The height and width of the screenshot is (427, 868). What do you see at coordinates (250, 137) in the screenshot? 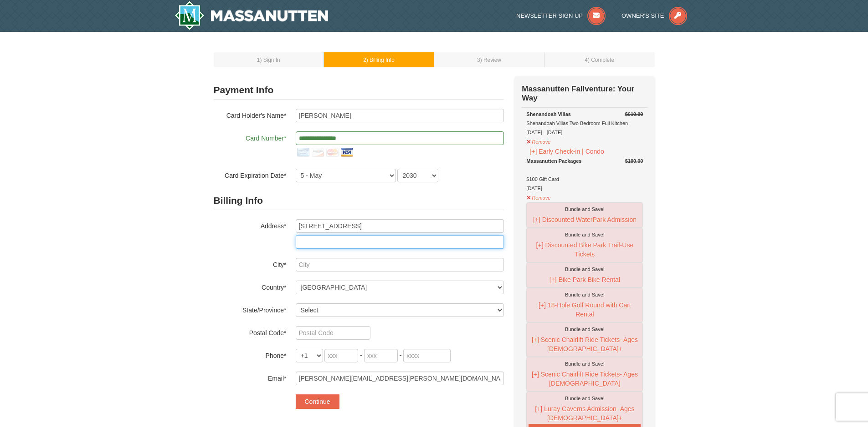
I see `label: Card Number*` at bounding box center [250, 137].